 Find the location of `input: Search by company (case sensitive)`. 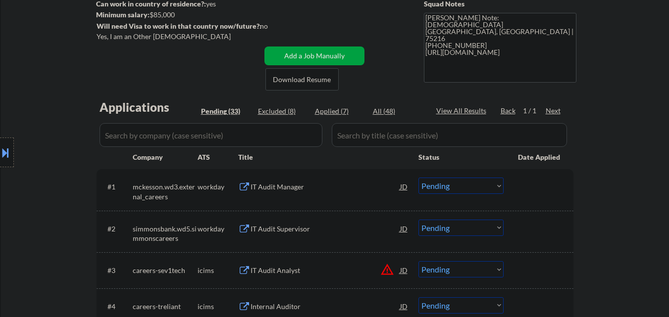

input: Search by company (case sensitive) is located at coordinates (211, 135).